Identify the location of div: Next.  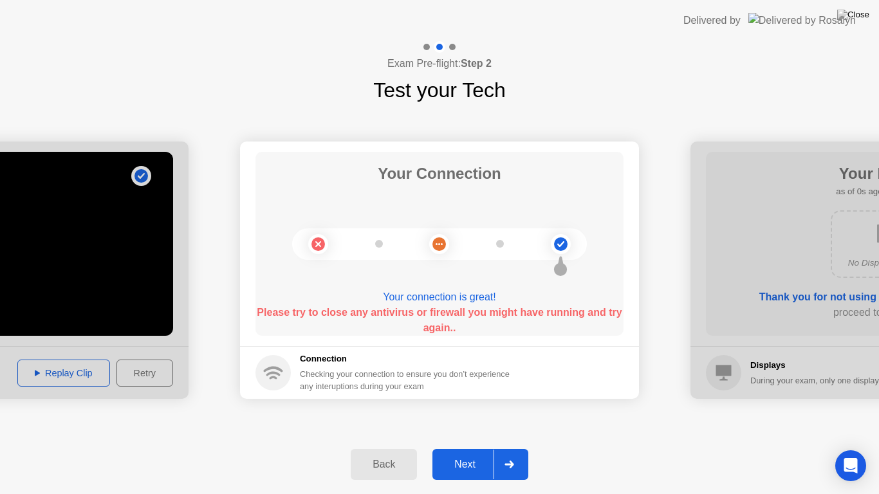
(465, 465).